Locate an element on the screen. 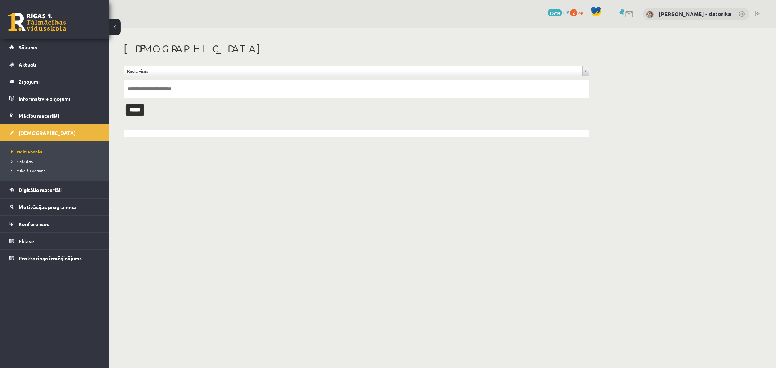 The image size is (776, 368). span: Neizlabotās is located at coordinates (27, 152).